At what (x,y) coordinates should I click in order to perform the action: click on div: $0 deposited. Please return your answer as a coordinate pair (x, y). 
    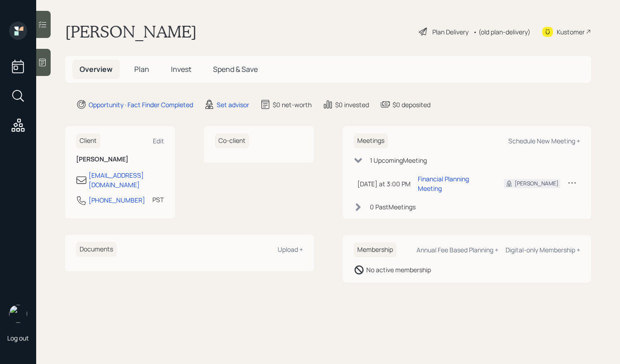
    Looking at the image, I should click on (412, 104).